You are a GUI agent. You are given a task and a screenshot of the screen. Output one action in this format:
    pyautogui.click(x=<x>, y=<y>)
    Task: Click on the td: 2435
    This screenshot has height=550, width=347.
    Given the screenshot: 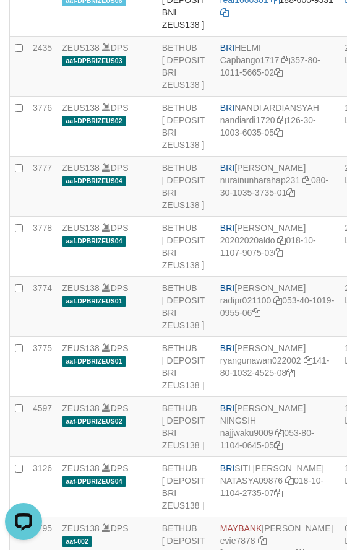 What is the action you would take?
    pyautogui.click(x=42, y=66)
    